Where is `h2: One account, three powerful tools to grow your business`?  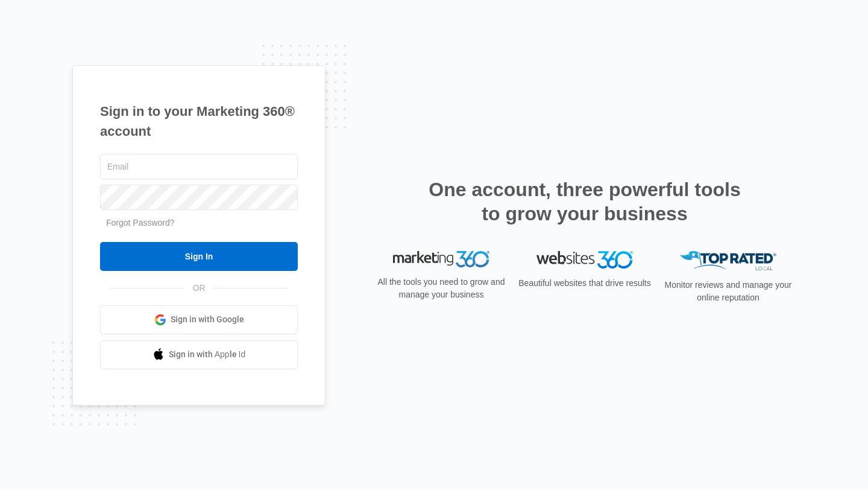 h2: One account, three powerful tools to grow your business is located at coordinates (585, 202).